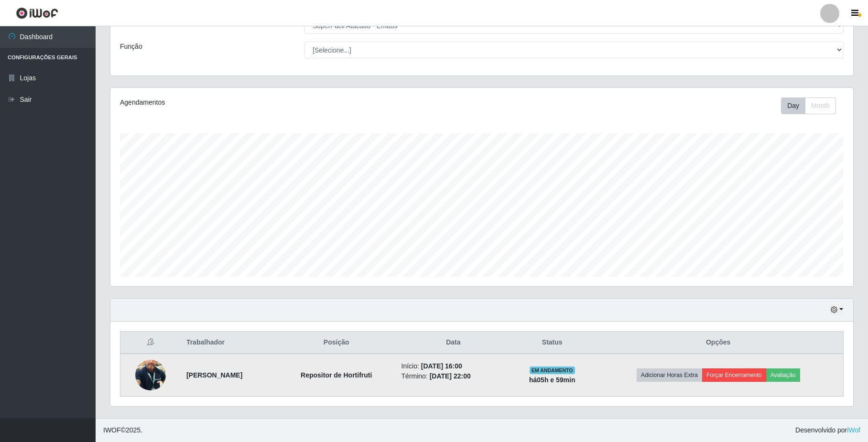  I want to click on li: Término:, so click(453, 376).